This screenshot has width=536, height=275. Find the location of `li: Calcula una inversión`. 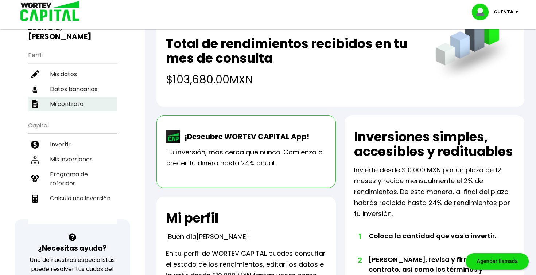

li: Calcula una inversión is located at coordinates (72, 198).